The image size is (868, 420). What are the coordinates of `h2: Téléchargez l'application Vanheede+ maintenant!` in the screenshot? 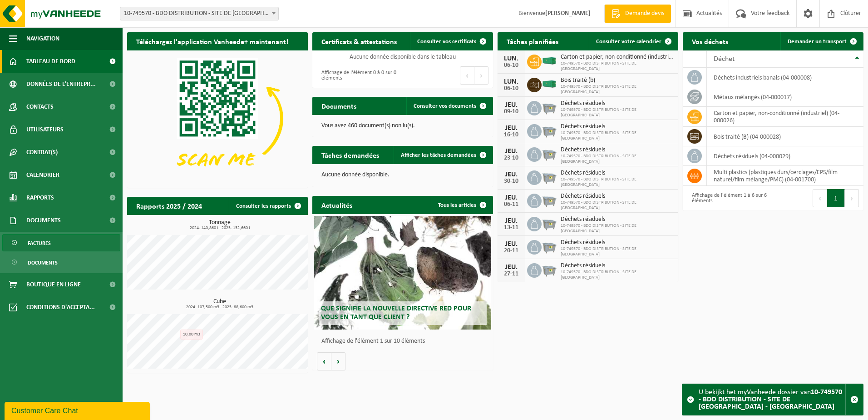 It's located at (212, 41).